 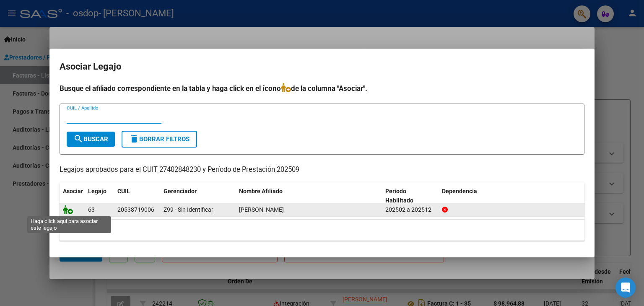 What do you see at coordinates (322, 88) in the screenshot?
I see `h4: Busque el afiliado correspondiente en la tabla y haga click en el ícono de la columna "Asociar".` at bounding box center [322, 88].